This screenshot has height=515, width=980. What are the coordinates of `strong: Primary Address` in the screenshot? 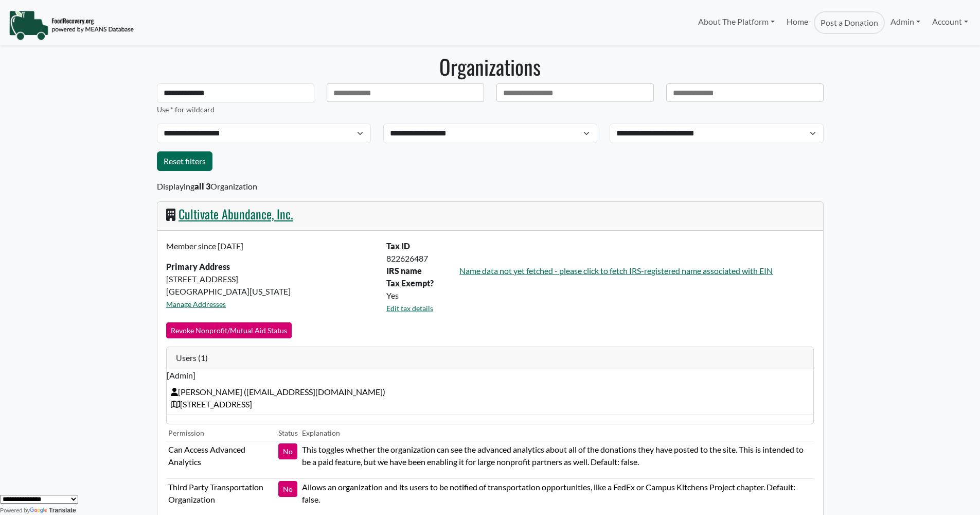 It's located at (198, 266).